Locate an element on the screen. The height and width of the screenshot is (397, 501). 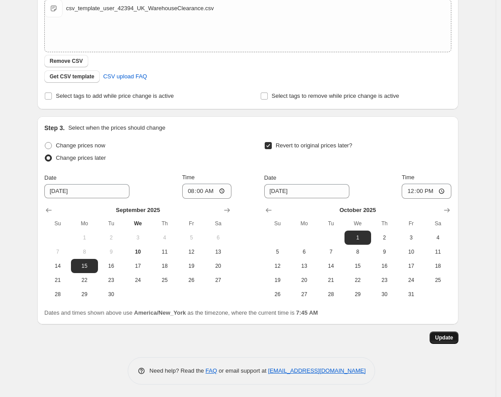
th: Sunday is located at coordinates (277, 224).